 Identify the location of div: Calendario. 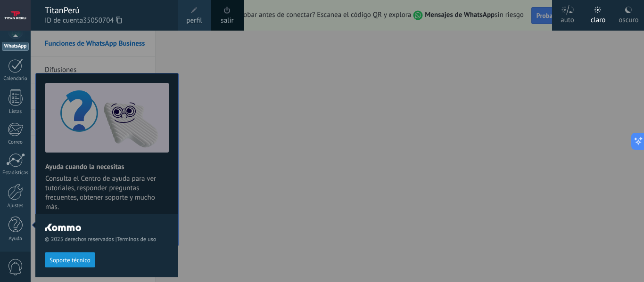
(15, 79).